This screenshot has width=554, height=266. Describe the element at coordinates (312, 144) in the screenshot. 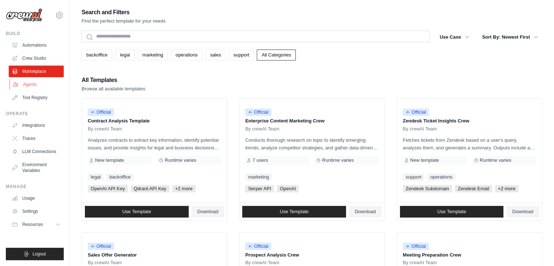

I see `p: Conducts thorough research on topic to identify emerging trends, analyze competitor strategies, a...` at that location.